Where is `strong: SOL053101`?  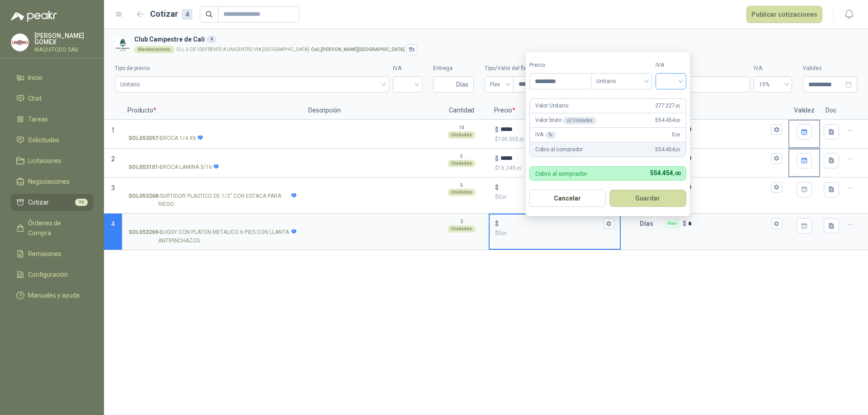
strong: SOL053101 is located at coordinates (143, 167).